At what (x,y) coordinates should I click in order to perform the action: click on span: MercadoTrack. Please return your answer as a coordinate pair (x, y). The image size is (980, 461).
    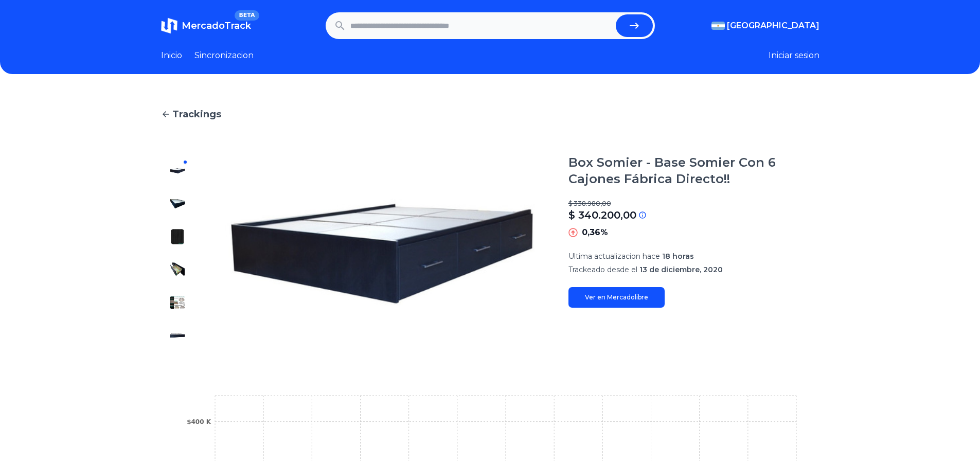
    Looking at the image, I should click on (216, 26).